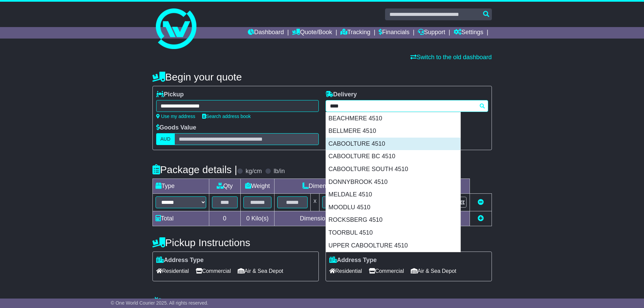  Describe the element at coordinates (393, 144) in the screenshot. I see `div: CABOOLTURE 4510` at that location.